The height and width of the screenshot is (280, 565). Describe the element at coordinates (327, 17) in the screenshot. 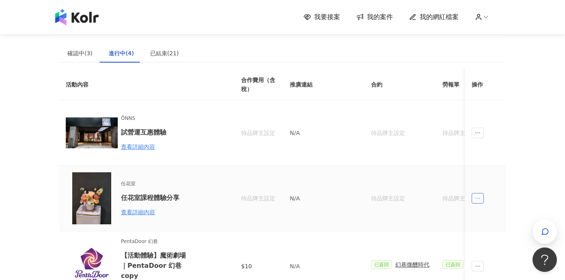

I see `span: 我要接案` at that location.